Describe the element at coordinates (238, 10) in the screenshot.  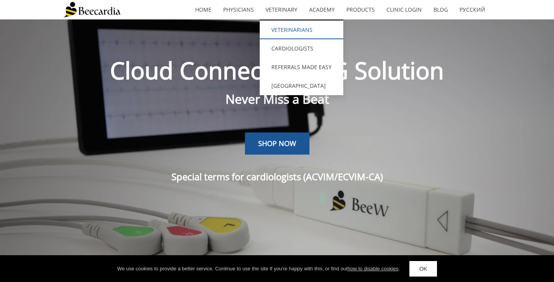
I see `a: Physicians` at that location.